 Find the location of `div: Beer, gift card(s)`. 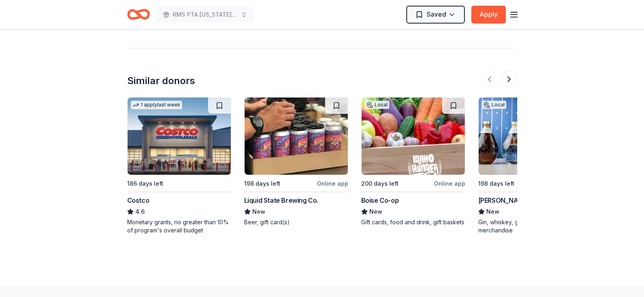

div: Beer, gift card(s) is located at coordinates (296, 222).